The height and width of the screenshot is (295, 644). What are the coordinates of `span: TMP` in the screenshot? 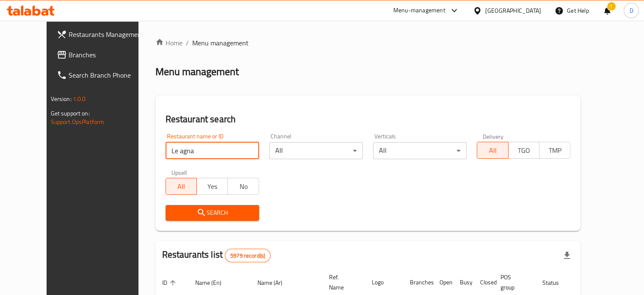 It's located at (555, 150).